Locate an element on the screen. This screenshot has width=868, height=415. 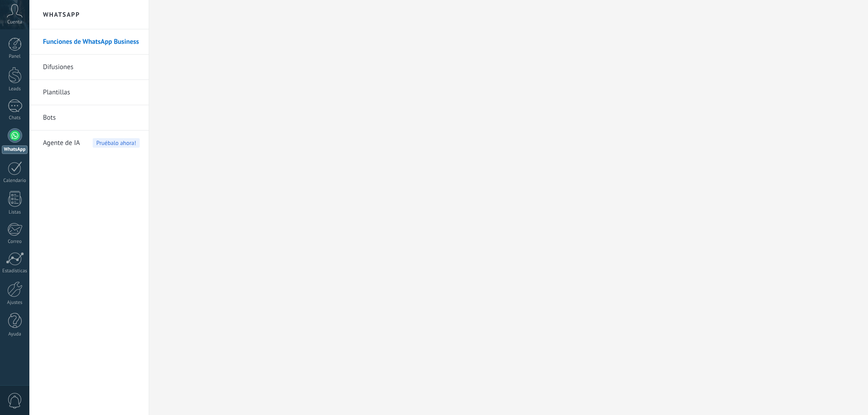
div: Panel is located at coordinates (15, 57).